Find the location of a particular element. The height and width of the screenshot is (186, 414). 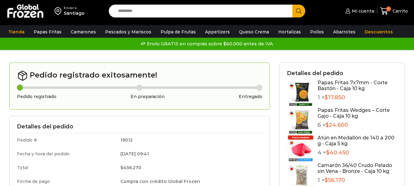

a: Papas Fritas Wedges – Corte Gajo - Caja 10 kg is located at coordinates (353, 113).